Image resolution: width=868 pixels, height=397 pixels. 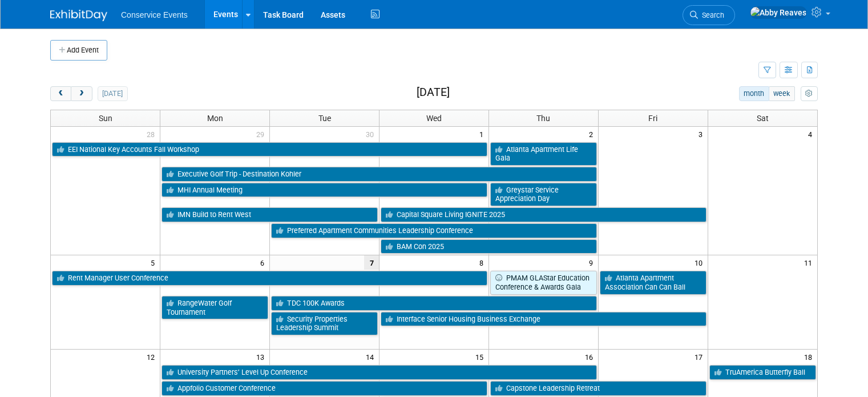 I want to click on span: Tue, so click(x=325, y=118).